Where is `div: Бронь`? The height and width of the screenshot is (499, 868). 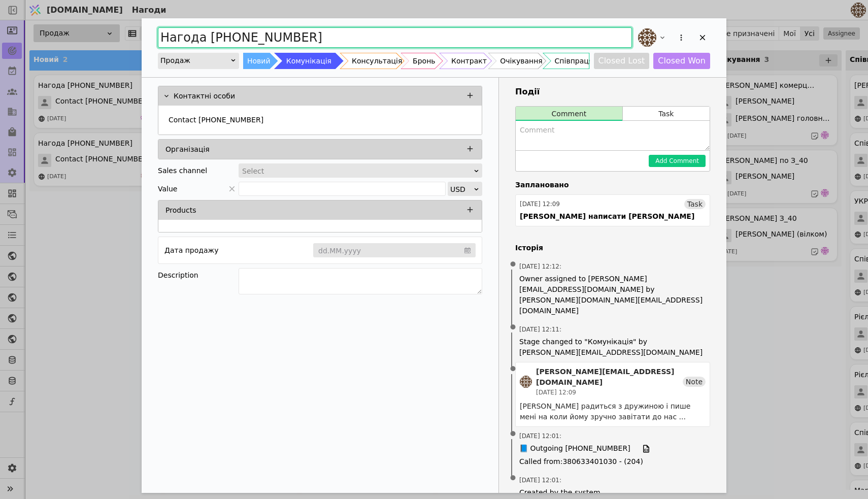 div: Бронь is located at coordinates (424, 61).